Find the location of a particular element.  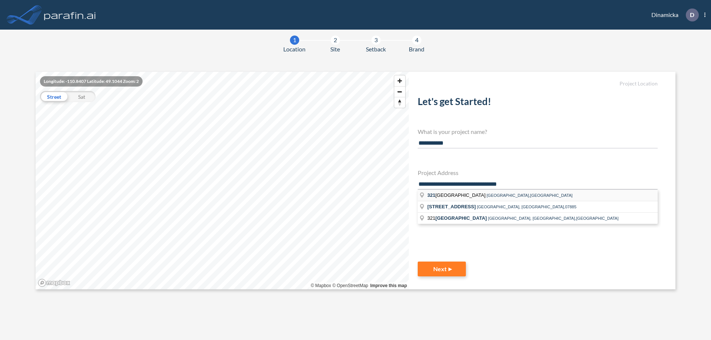

span: Site is located at coordinates (335, 49).